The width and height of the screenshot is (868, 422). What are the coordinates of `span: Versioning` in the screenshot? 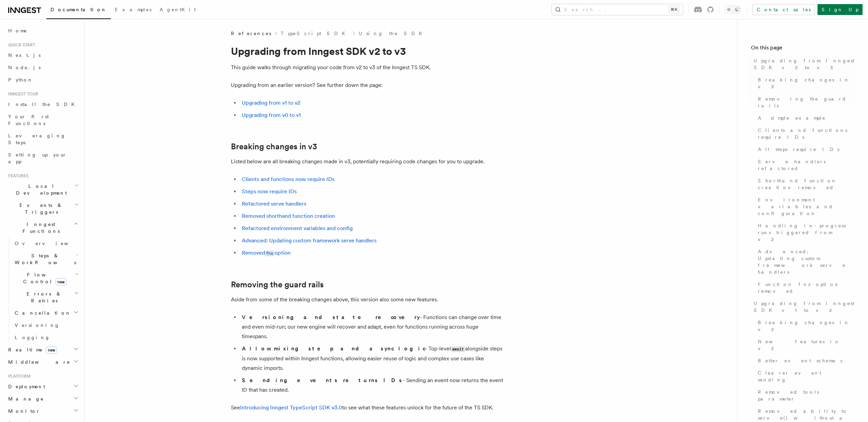 It's located at (37, 325).